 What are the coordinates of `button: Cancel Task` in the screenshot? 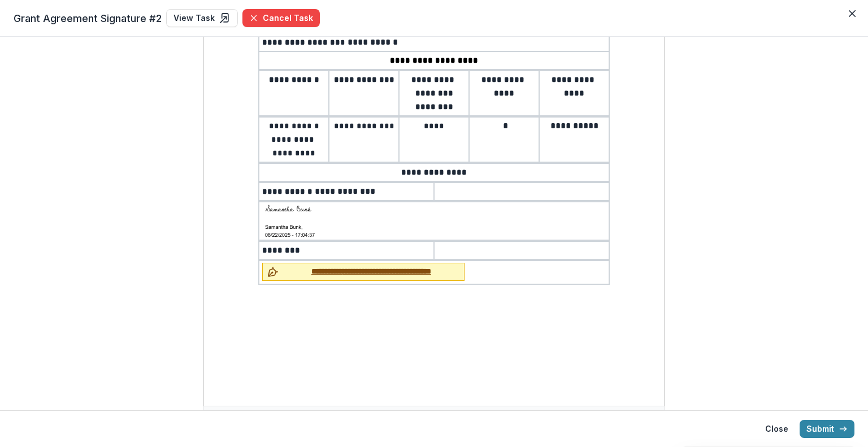 It's located at (280, 18).